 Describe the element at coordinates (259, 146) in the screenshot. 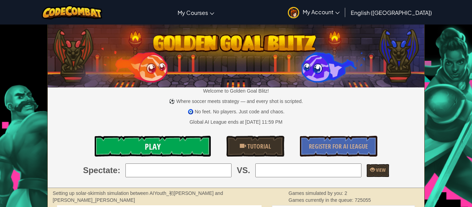

I see `span: Tutorial` at that location.